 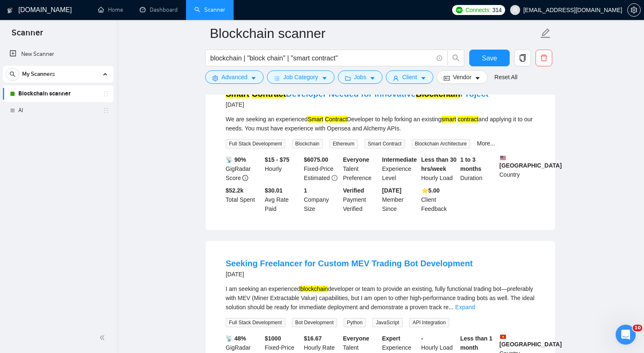 I want to click on a: Expand, so click(x=465, y=307).